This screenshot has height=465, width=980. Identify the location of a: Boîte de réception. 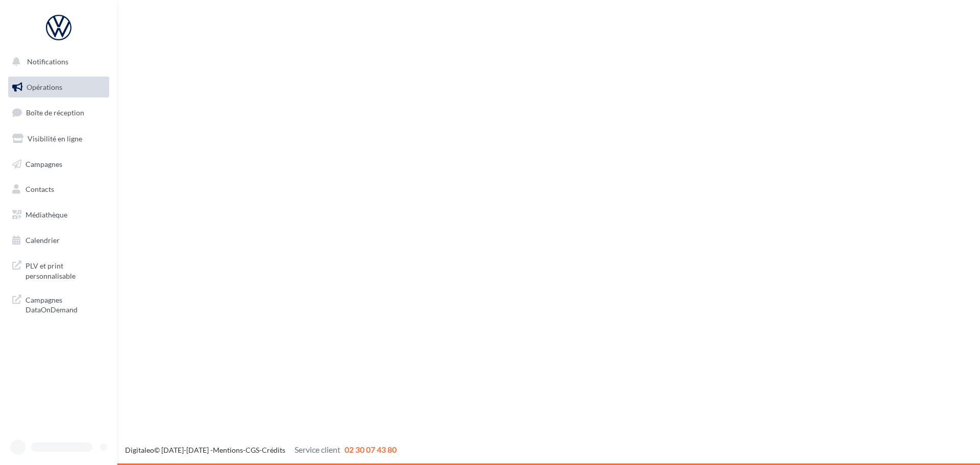
(59, 112).